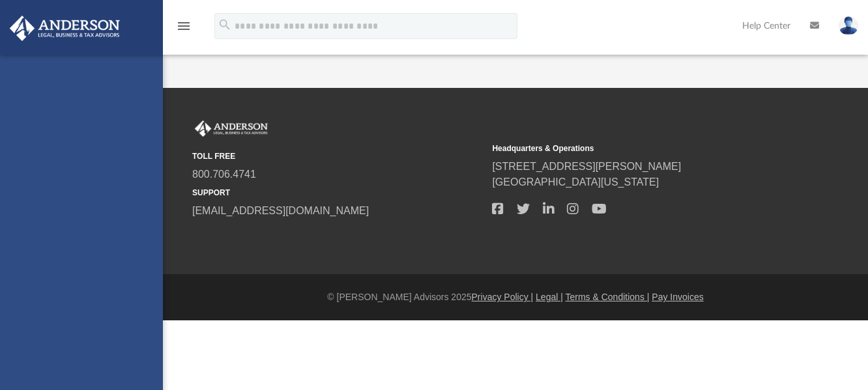 Image resolution: width=868 pixels, height=390 pixels. I want to click on img: User Pic, so click(848, 26).